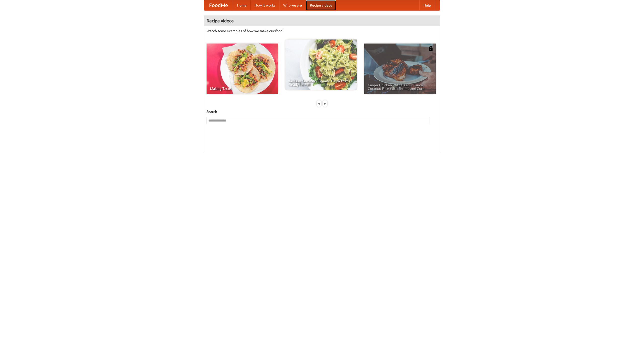 This screenshot has height=356, width=644. What do you see at coordinates (293, 5) in the screenshot?
I see `a: Who we are` at bounding box center [293, 5].